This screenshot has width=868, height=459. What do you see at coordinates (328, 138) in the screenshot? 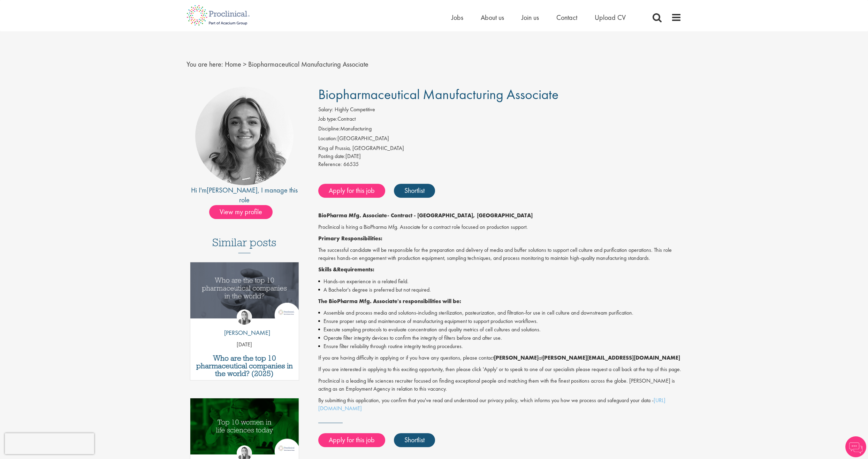
I see `label: Location:` at bounding box center [328, 138].